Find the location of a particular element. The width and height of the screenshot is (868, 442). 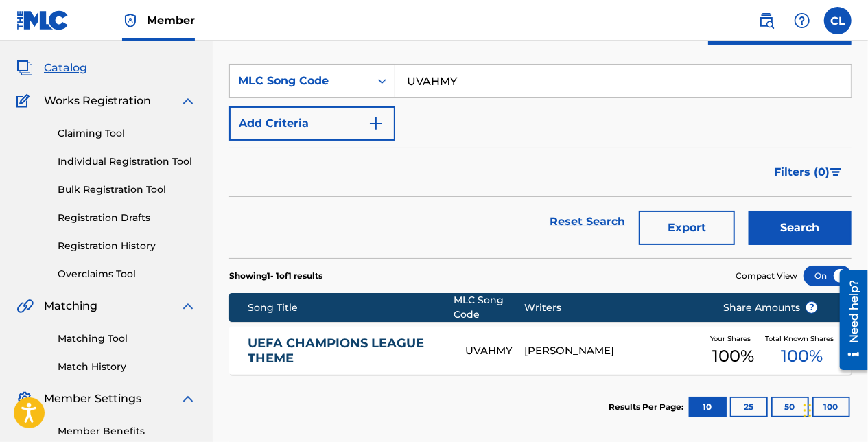

img: Matching is located at coordinates (25, 306).